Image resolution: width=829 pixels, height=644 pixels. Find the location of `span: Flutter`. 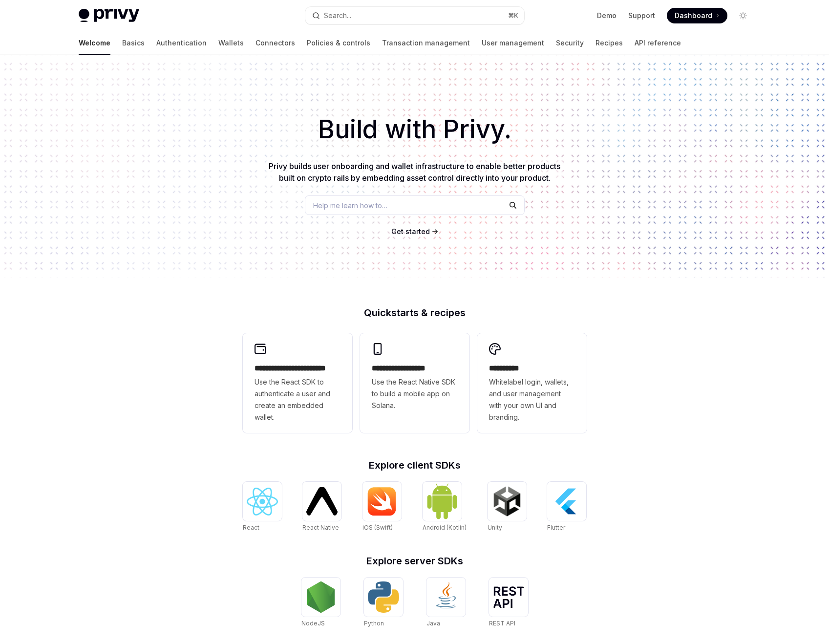

span: Flutter is located at coordinates (556, 528).